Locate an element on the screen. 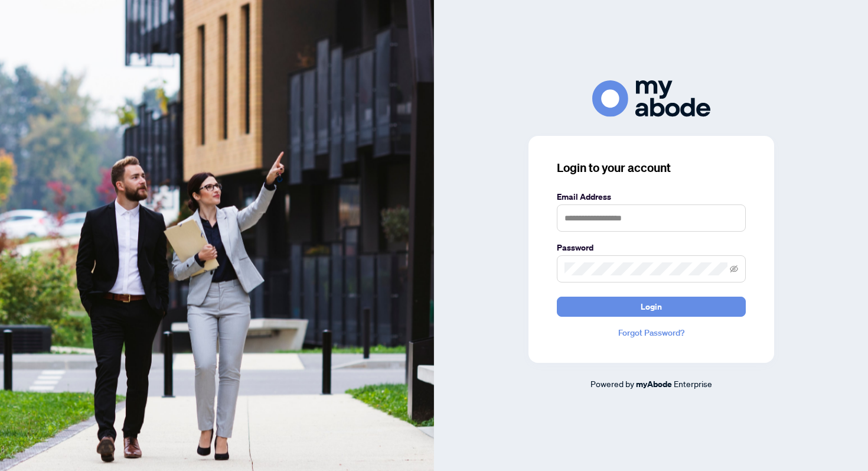 Image resolution: width=868 pixels, height=471 pixels. label: Email Address is located at coordinates (651, 197).